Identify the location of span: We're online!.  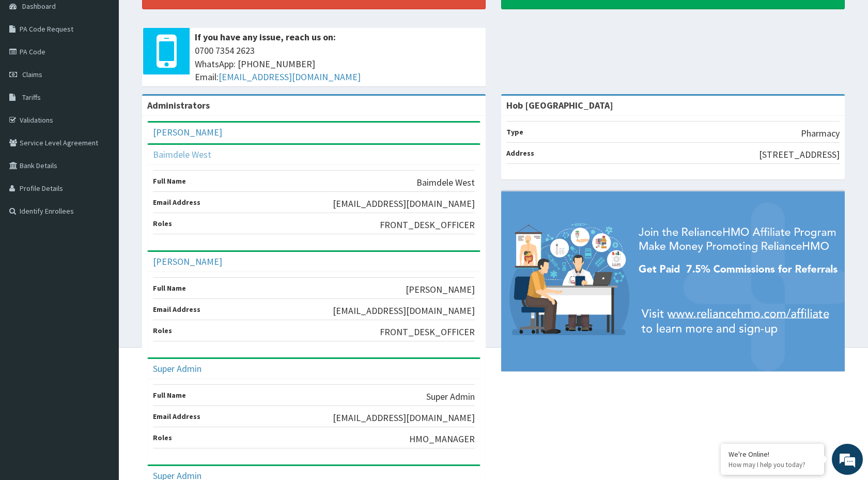
(102, 183).